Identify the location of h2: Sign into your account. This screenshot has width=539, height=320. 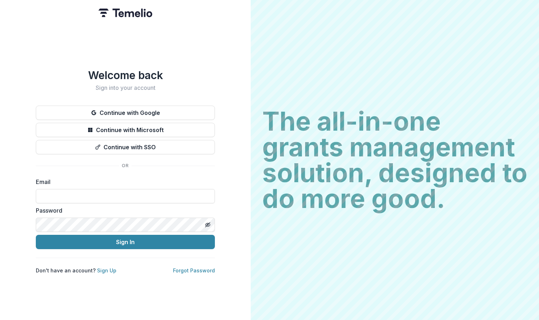
(125, 88).